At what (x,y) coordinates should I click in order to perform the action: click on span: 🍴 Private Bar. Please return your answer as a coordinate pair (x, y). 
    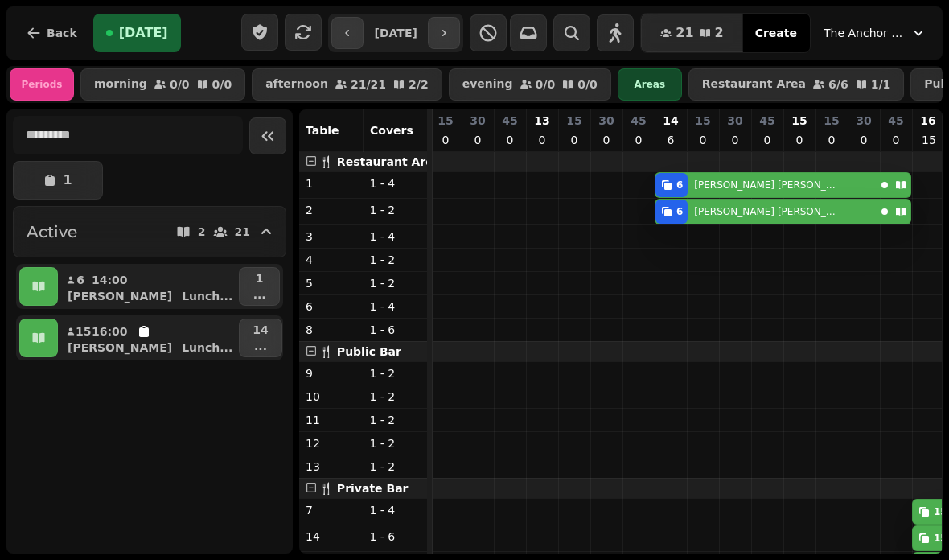
    Looking at the image, I should click on (364, 489).